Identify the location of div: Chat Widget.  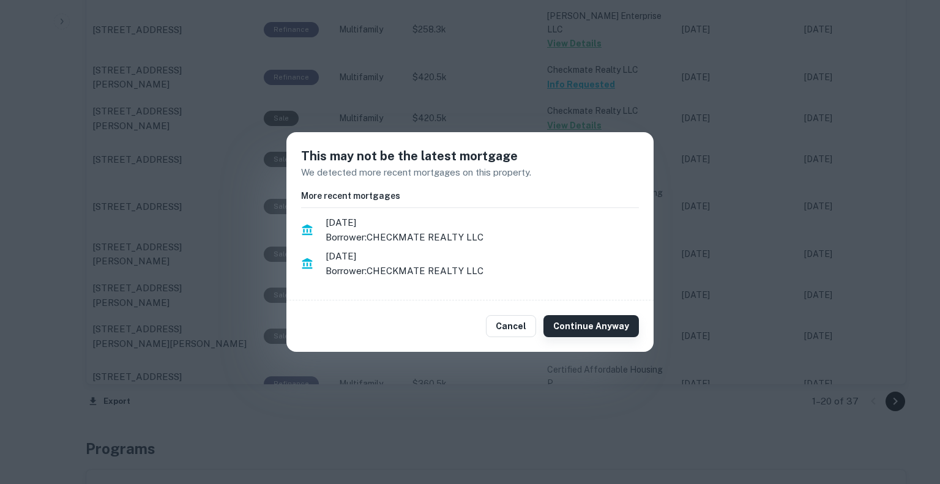
(909, 415).